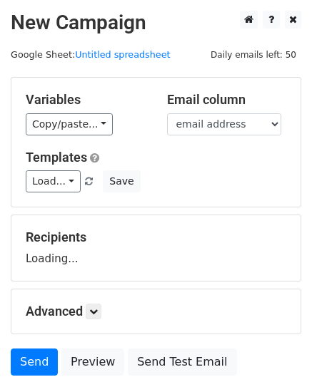 The image size is (312, 377). What do you see at coordinates (121, 181) in the screenshot?
I see `button: Save` at bounding box center [121, 181].